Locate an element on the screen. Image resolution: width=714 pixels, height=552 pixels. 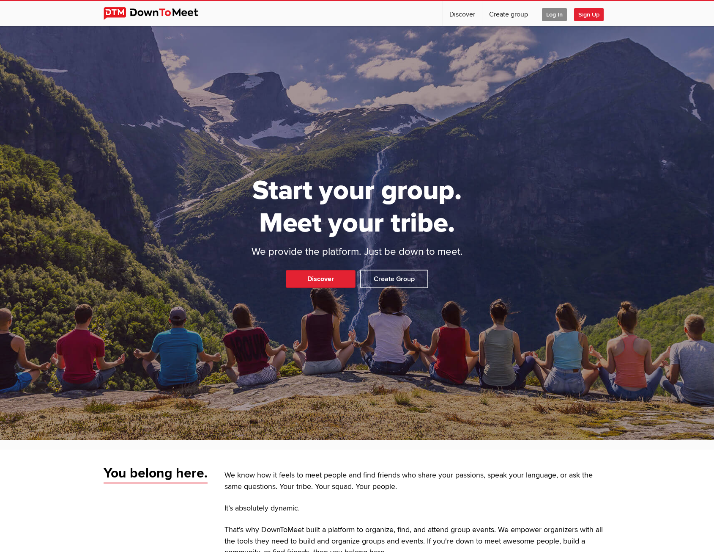
span: You belong here. is located at coordinates (156, 474).